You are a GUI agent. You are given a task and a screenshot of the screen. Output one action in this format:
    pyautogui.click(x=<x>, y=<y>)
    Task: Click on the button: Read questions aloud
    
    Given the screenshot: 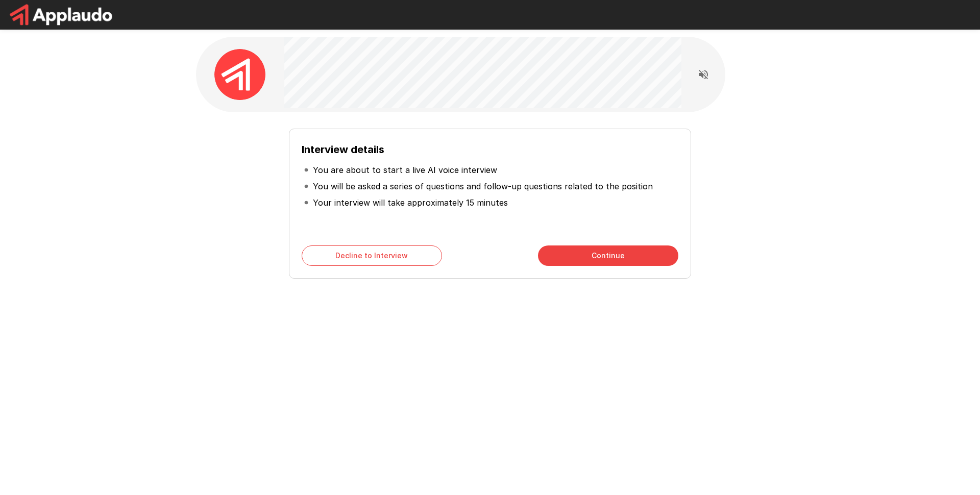 What is the action you would take?
    pyautogui.click(x=704, y=74)
    